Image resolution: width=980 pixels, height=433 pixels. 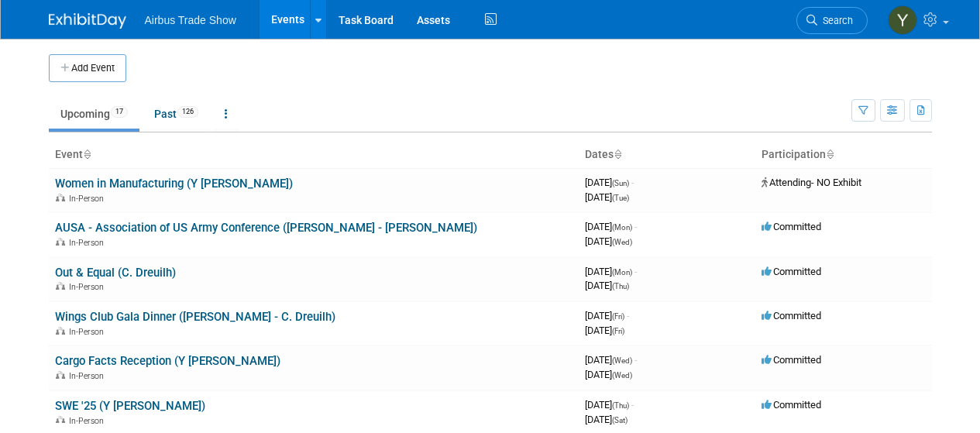 I want to click on span: (Sat), so click(x=620, y=420).